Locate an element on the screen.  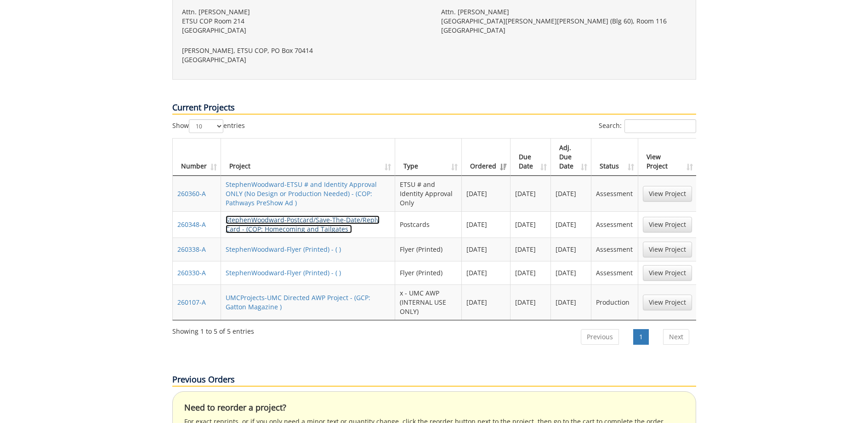
th: Project: activate to sort column ascending is located at coordinates (308, 157).